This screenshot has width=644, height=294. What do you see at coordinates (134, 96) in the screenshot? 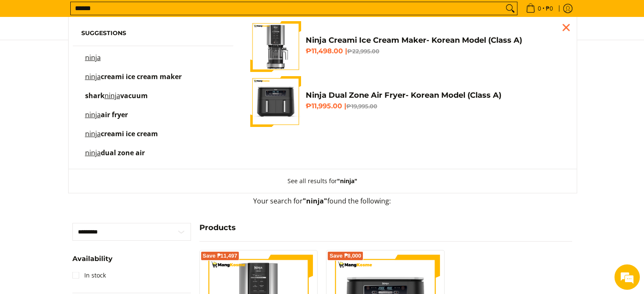
I see `span: vacuum` at bounding box center [134, 96].